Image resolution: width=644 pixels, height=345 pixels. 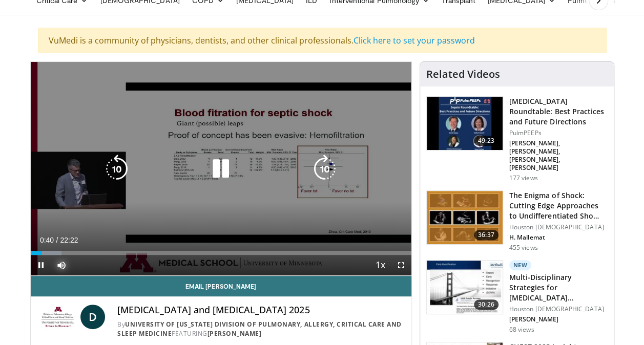 What do you see at coordinates (221, 253) in the screenshot?
I see `div: Progress Bar` at bounding box center [221, 253].